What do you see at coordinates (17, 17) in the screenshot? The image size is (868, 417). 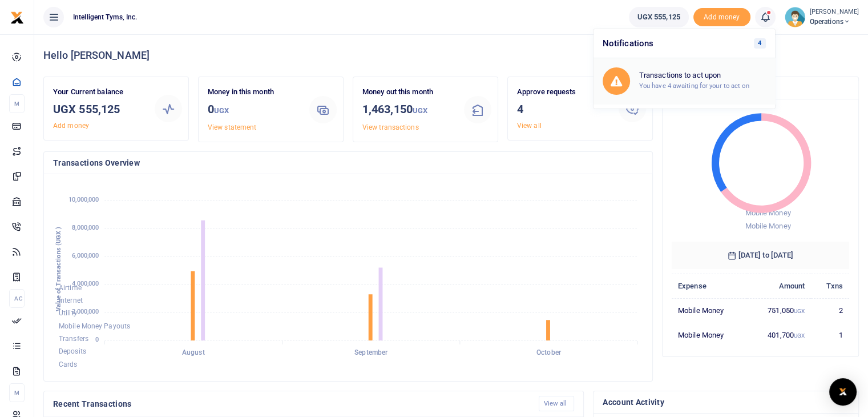 I see `img: logo-small` at bounding box center [17, 17].